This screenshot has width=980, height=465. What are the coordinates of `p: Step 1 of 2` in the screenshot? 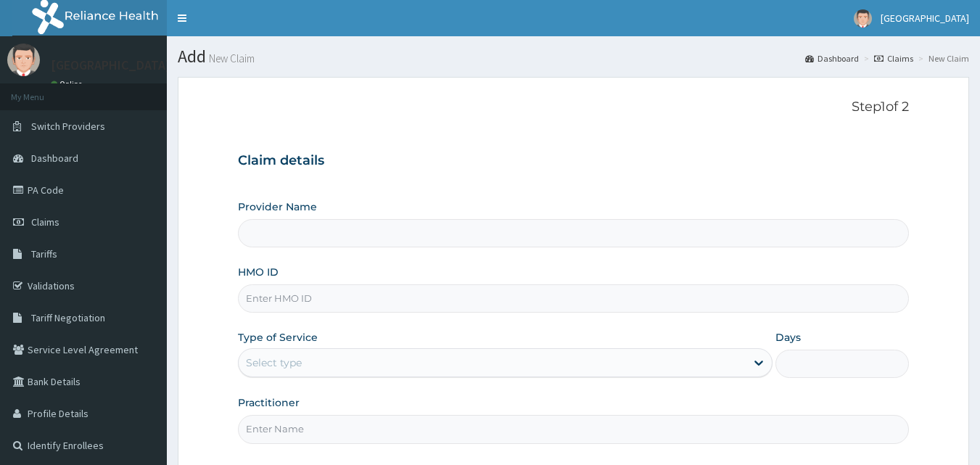 It's located at (574, 107).